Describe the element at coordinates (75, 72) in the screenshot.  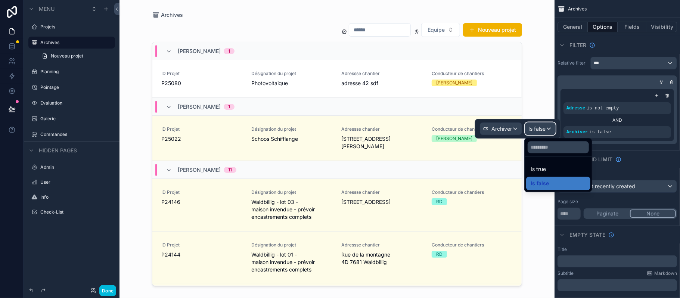
I see `a: Planning` at that location.